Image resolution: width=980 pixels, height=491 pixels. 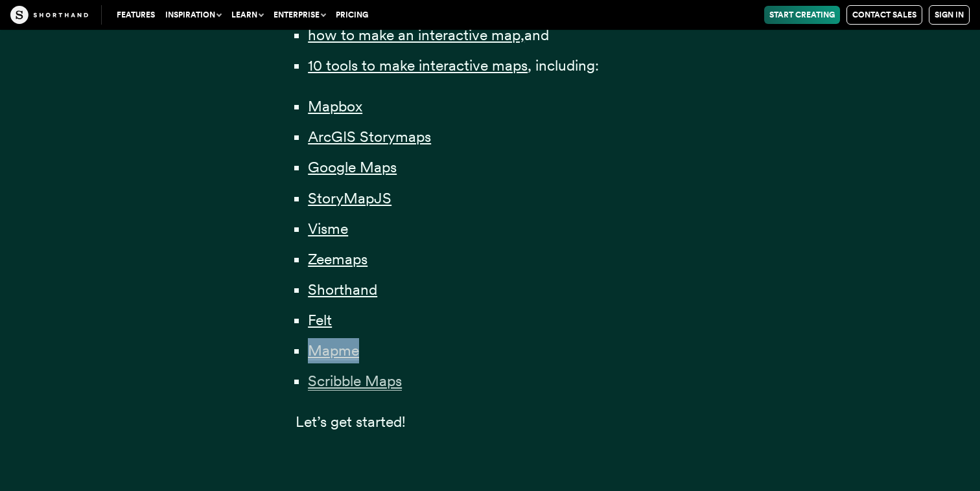 I want to click on a: StoryMapJS, so click(x=349, y=198).